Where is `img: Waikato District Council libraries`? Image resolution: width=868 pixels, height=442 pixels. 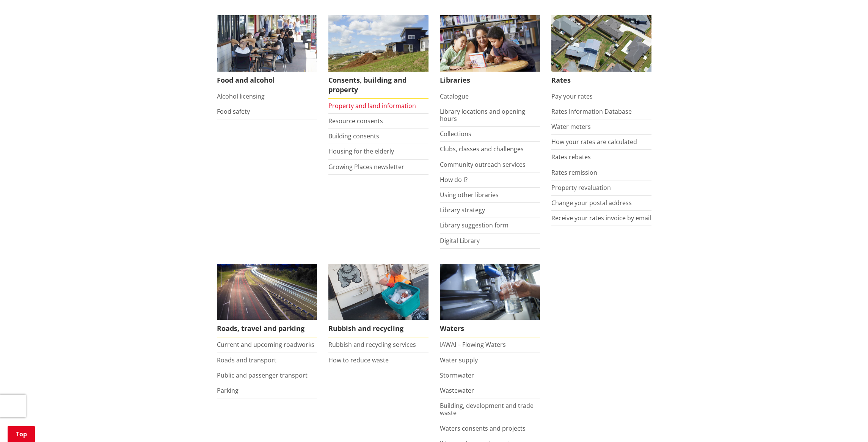 img: Waikato District Council libraries is located at coordinates (490, 43).